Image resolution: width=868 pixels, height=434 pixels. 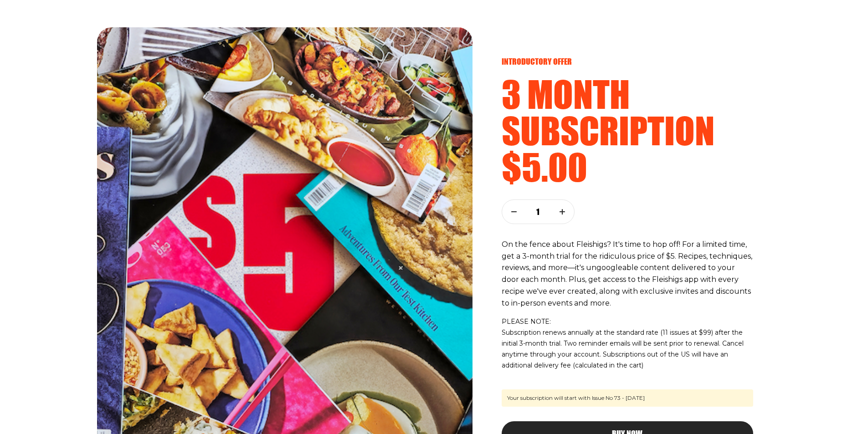 What do you see at coordinates (627, 167) in the screenshot?
I see `h2: $5.00` at bounding box center [627, 167].